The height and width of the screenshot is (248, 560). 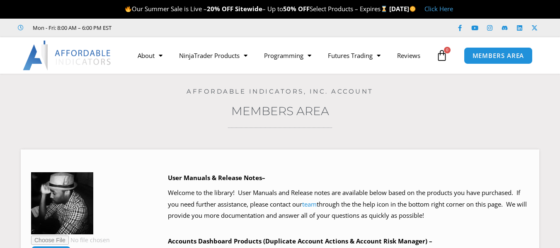 What do you see at coordinates (281, 56) in the screenshot?
I see `nav: Menu` at bounding box center [281, 56].